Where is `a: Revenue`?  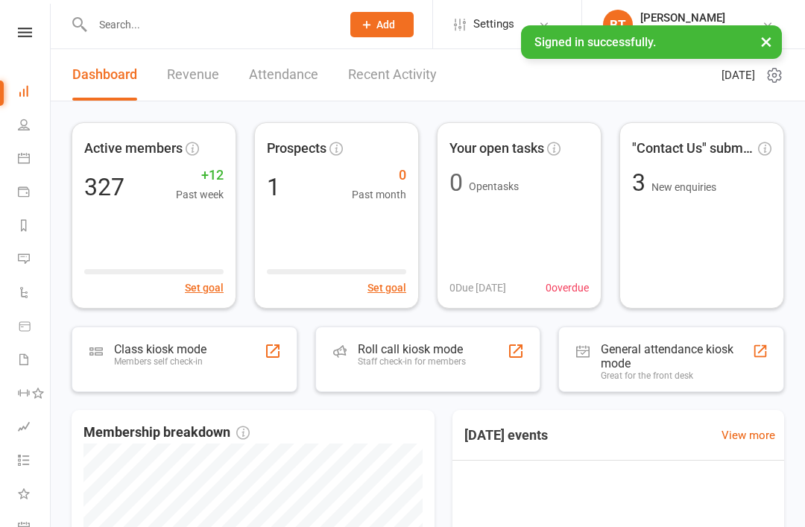 a: Revenue is located at coordinates (193, 75).